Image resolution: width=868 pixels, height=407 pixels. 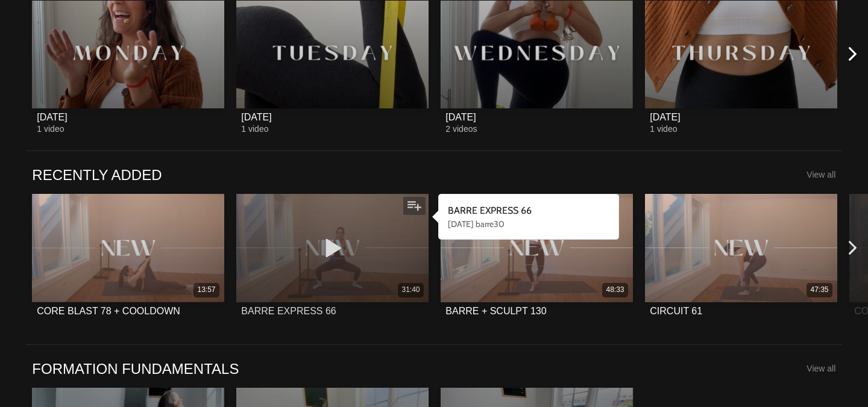 I want to click on a: CORE BLAST 78 + COOLDOWN13:57CORE BLAST 78 + COOLDOWN, so click(x=128, y=260).